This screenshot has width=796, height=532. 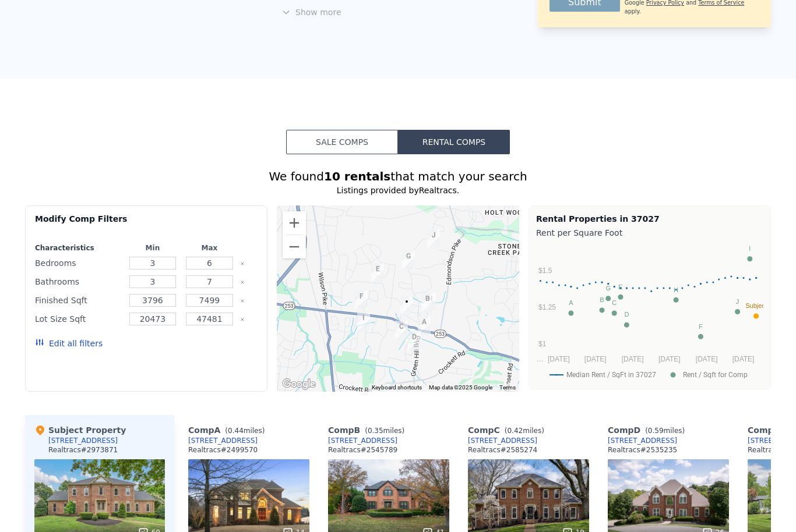 What do you see at coordinates (649, 313) in the screenshot?
I see `div: A chart.` at bounding box center [649, 313].